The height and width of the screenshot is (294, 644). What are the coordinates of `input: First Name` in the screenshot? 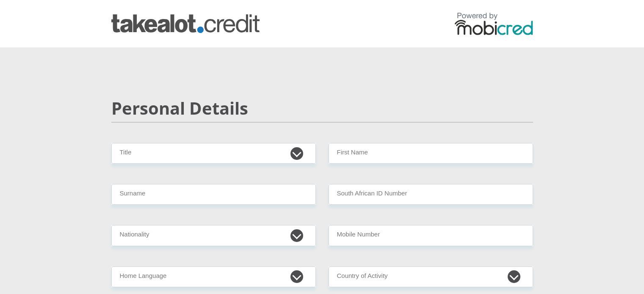 It's located at (430, 153).